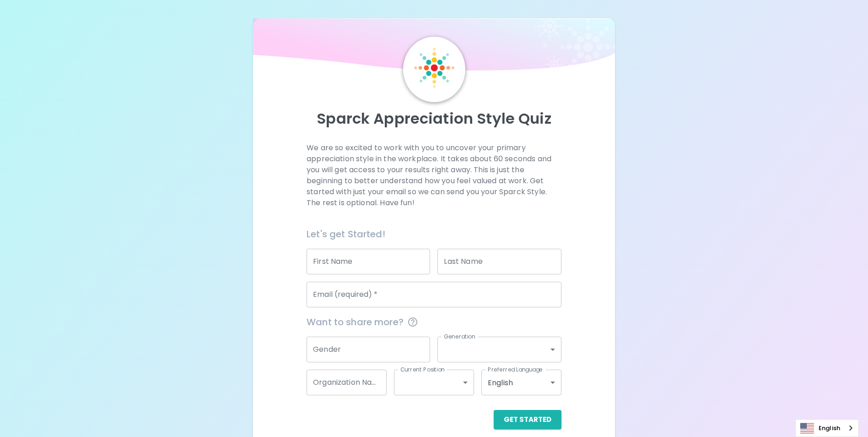 The width and height of the screenshot is (868, 437). Describe the element at coordinates (434, 47) in the screenshot. I see `img: wave` at that location.